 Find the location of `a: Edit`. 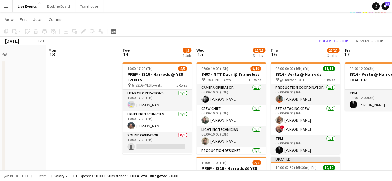

a: Edit is located at coordinates (23, 19).